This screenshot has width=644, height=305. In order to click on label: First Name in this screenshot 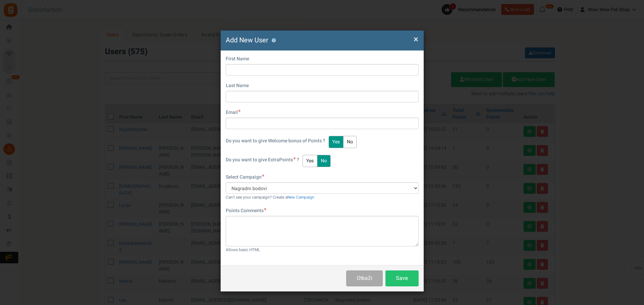, I will do `click(237, 59)`.